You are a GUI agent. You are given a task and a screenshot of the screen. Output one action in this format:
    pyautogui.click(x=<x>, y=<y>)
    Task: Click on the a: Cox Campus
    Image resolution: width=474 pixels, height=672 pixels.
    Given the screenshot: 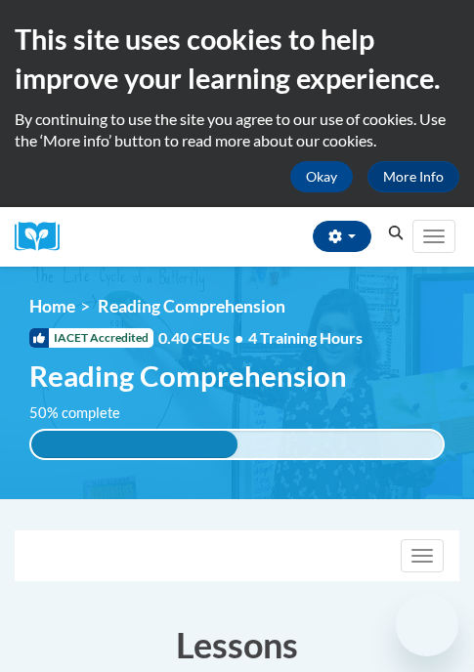 What is the action you would take?
    pyautogui.click(x=44, y=236)
    